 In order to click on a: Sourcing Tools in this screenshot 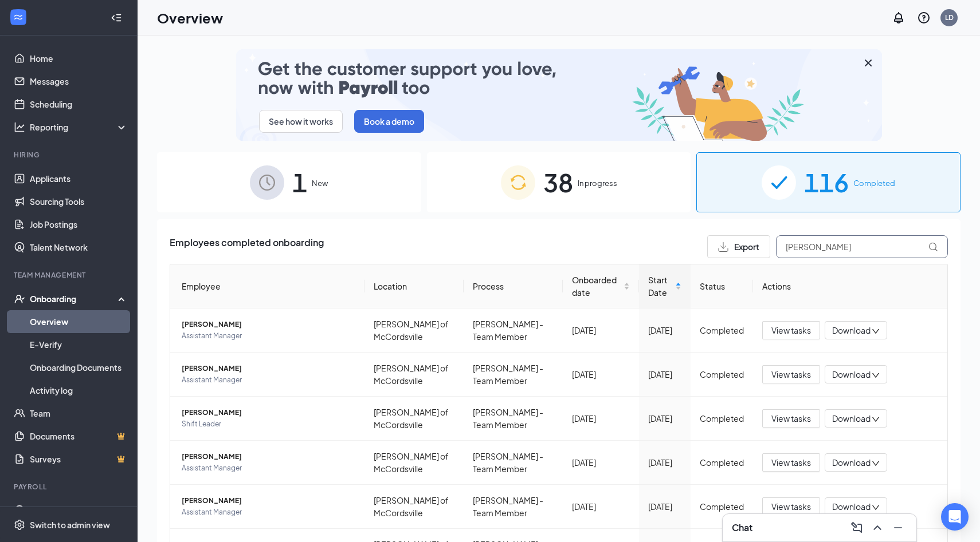, I will do `click(79, 202)`.